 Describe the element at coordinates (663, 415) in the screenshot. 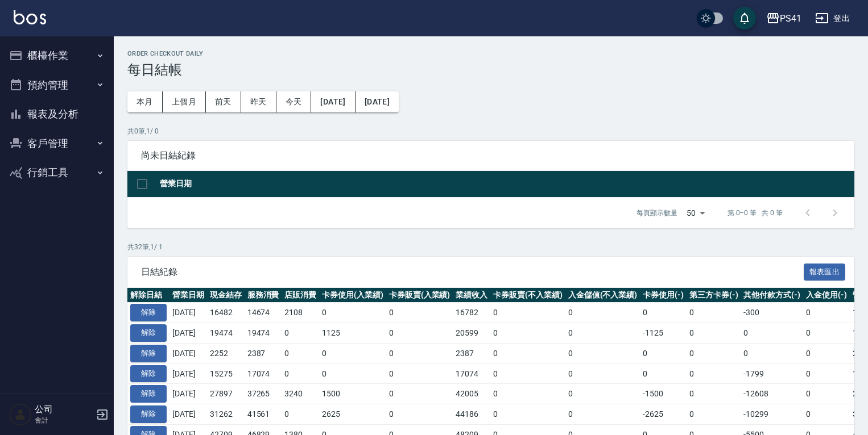

I see `td: -2625` at that location.